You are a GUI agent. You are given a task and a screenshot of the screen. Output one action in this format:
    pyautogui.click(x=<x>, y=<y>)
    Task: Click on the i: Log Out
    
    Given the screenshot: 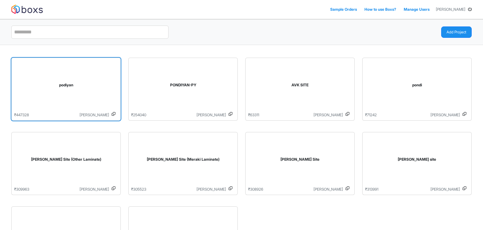 What is the action you would take?
    pyautogui.click(x=470, y=9)
    